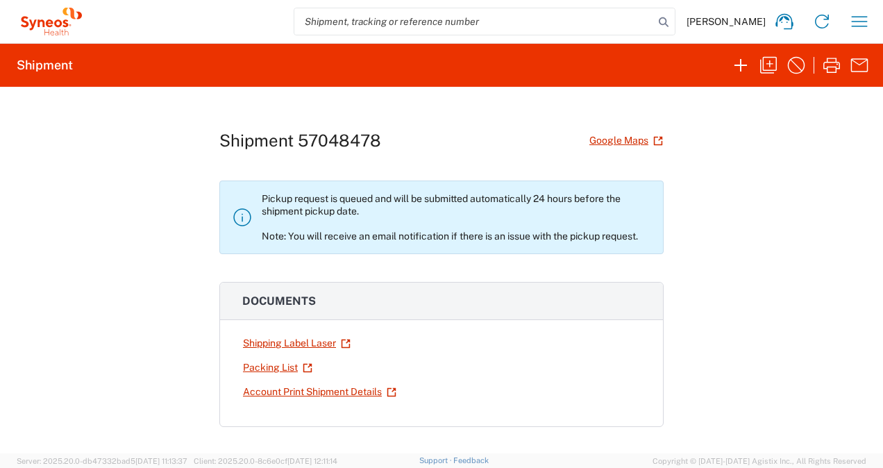  What do you see at coordinates (279, 301) in the screenshot?
I see `span: Documents` at bounding box center [279, 301].